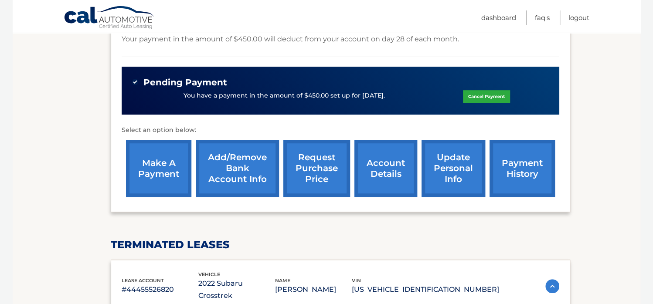 The width and height of the screenshot is (653, 304). I want to click on a: update personal info, so click(454, 168).